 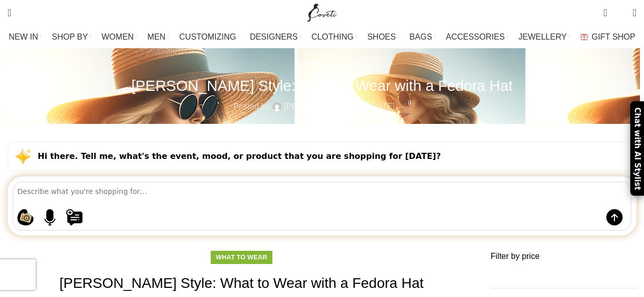 What do you see at coordinates (208, 37) in the screenshot?
I see `span: CUSTOMIZING` at bounding box center [208, 37].